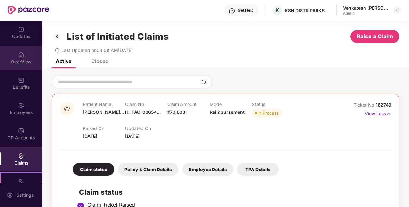  I want to click on img: svg+xml;base64,PHN2ZyBpZD0iSGVscC0zMngzMiIgeG1sbnM9Imh0dHA6Ly93d3cudzMub3JnLzIwMDAvc3ZnIiB3aWR0aD..., so click(232, 11).